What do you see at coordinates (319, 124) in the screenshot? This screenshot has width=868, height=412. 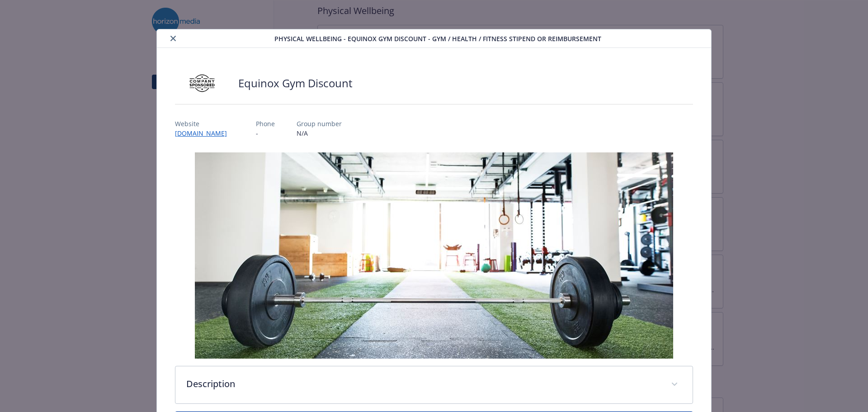 I see `p: Group number` at bounding box center [319, 124].